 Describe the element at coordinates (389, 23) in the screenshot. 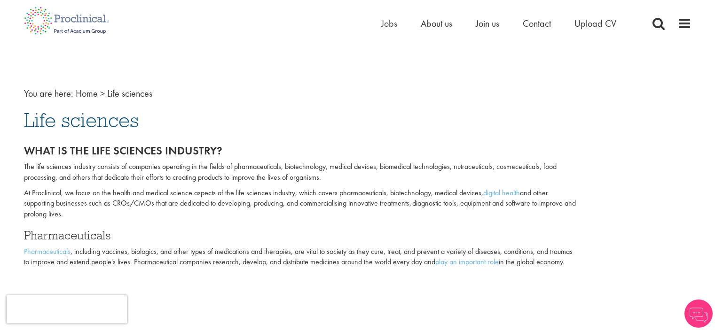

I see `span: Jobs` at that location.